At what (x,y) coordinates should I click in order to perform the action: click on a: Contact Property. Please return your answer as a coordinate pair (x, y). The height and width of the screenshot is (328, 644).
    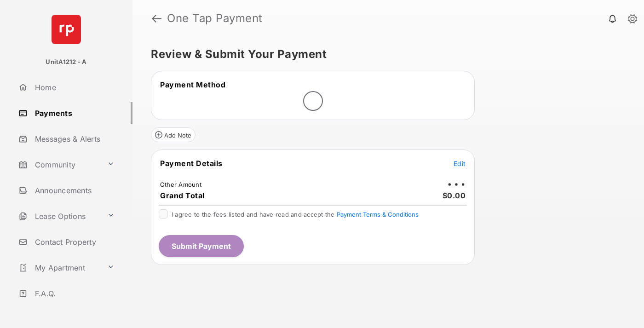
    Looking at the image, I should click on (73, 242).